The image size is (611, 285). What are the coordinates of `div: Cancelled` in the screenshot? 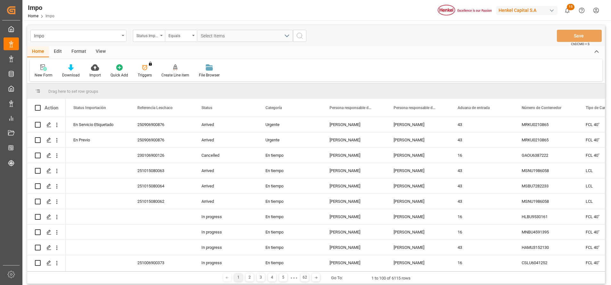 It's located at (226, 155).